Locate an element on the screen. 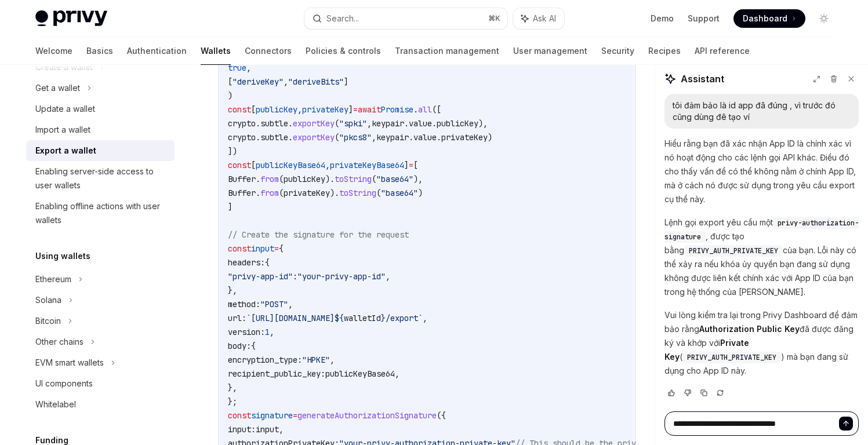 The width and height of the screenshot is (868, 445). strong: Private Key is located at coordinates (707, 350).